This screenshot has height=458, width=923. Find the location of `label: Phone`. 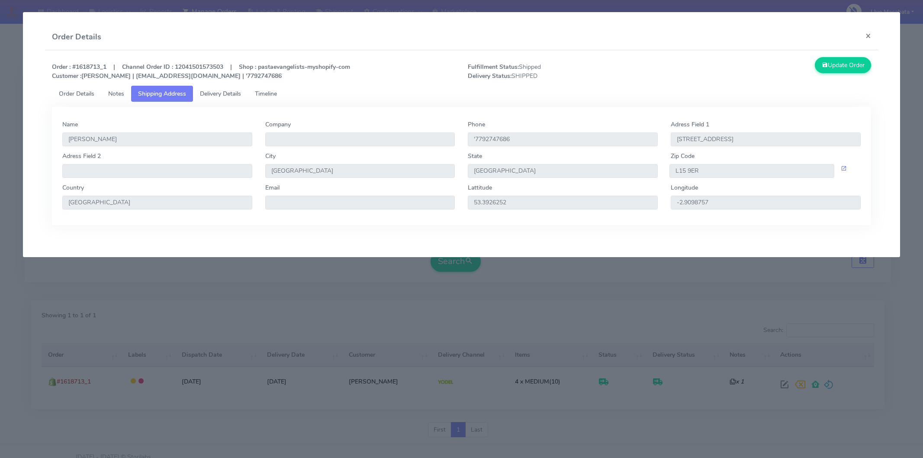

label: Phone is located at coordinates (477, 124).